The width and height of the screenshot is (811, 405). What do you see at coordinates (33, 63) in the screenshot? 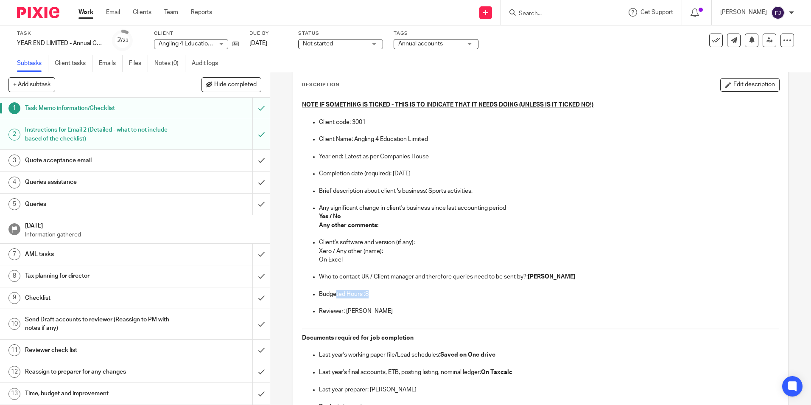
I see `a: Subtasks` at bounding box center [33, 63].